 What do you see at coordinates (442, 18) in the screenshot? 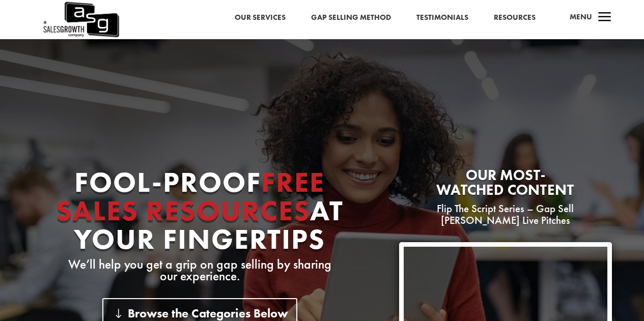
I see `a: Testimonials` at bounding box center [442, 18].